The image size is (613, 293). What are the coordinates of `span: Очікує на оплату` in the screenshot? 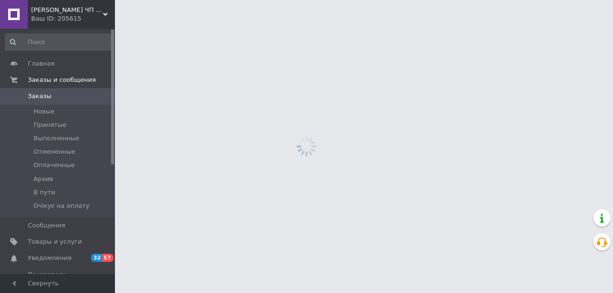 It's located at (61, 206).